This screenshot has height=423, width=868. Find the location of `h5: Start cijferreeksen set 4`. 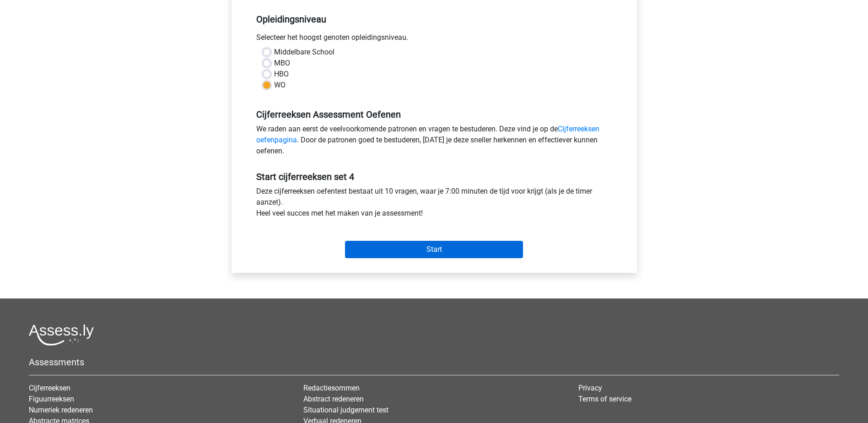

h5: Start cijferreeksen set 4 is located at coordinates (434, 177).